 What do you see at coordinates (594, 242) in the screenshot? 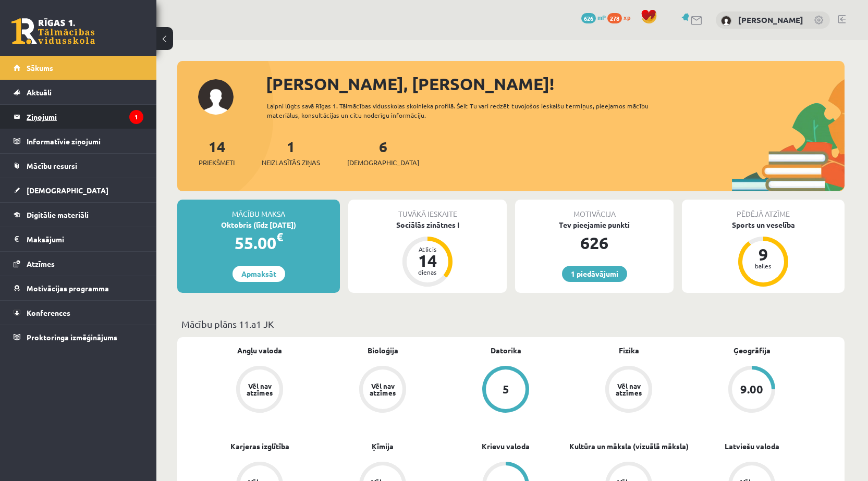
I see `div: 626` at bounding box center [594, 242].